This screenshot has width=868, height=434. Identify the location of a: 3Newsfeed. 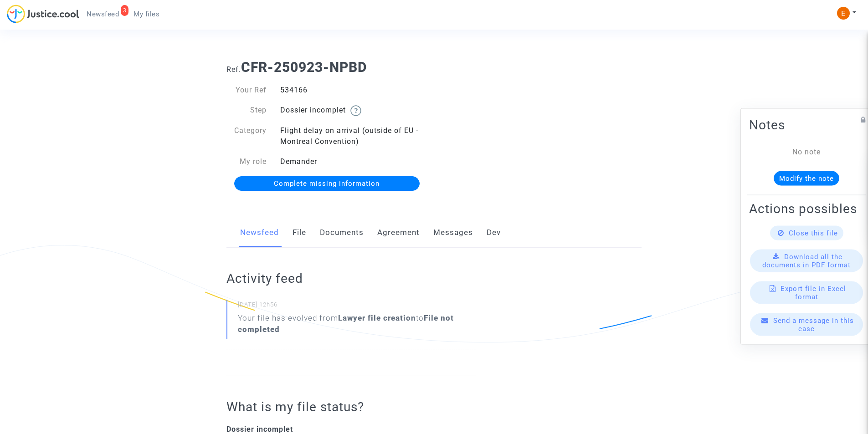
(103, 14).